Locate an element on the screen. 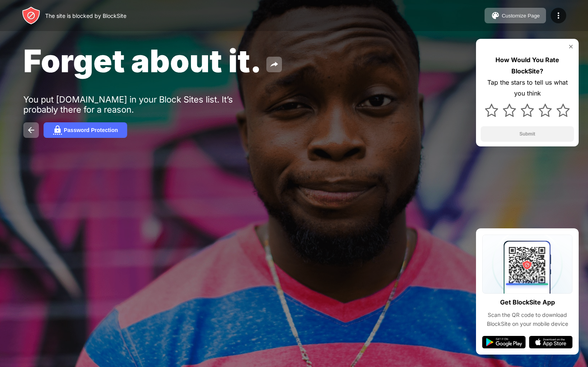 This screenshot has height=367, width=588. button: Password Protection is located at coordinates (85, 130).